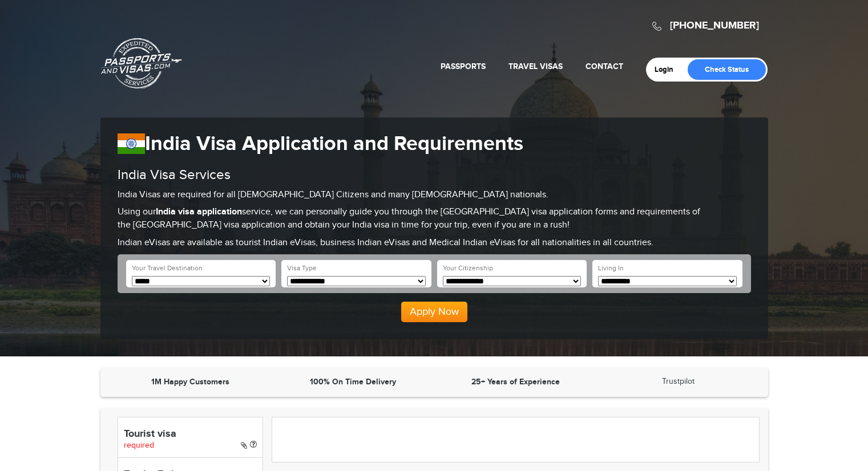 The width and height of the screenshot is (868, 471). What do you see at coordinates (727, 70) in the screenshot?
I see `a: Check Status` at bounding box center [727, 70].